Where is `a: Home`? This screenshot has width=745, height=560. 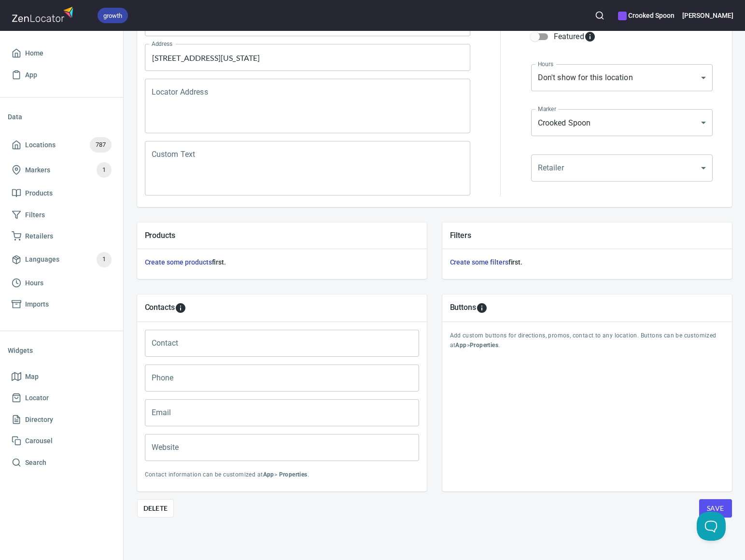
a: Home is located at coordinates (61, 53).